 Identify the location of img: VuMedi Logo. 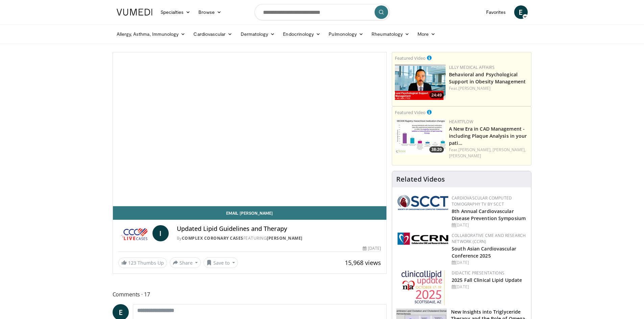
(135, 12).